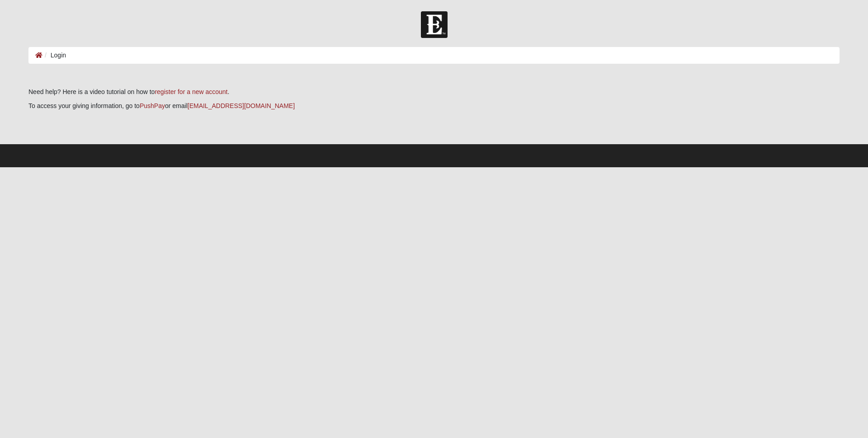 The image size is (868, 438). I want to click on img: Church of Eleven22 Logo, so click(434, 24).